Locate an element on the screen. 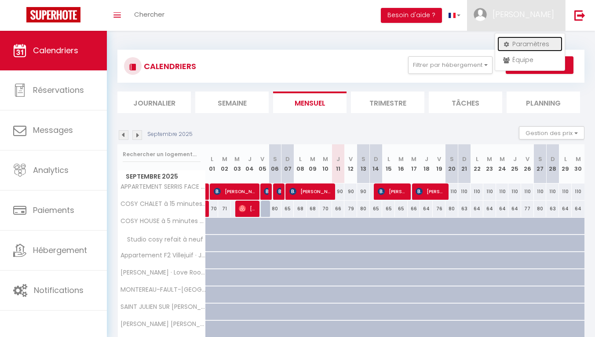  button: Ouvrir le widget de chat LiveChat is located at coordinates (20, 17).